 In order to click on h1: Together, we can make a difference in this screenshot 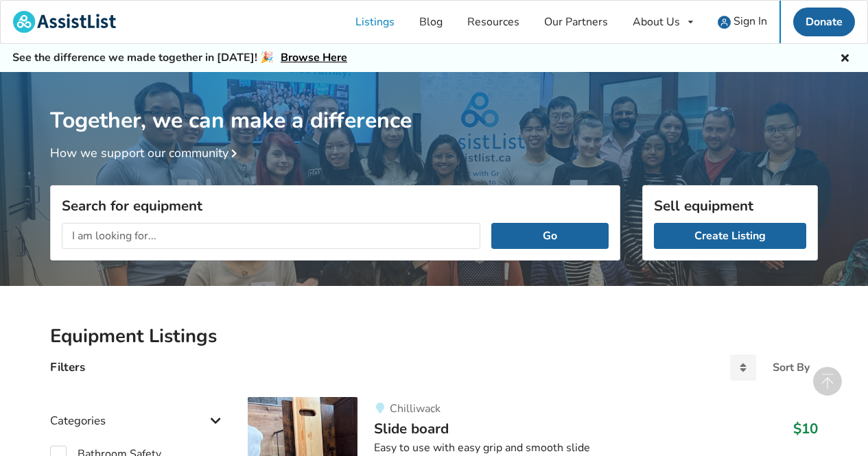, I will do `click(434, 103)`.